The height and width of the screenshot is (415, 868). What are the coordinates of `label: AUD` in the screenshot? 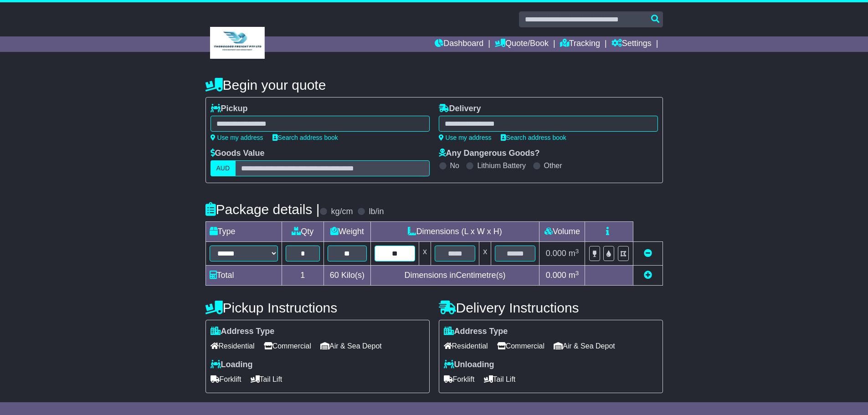 It's located at (224, 168).